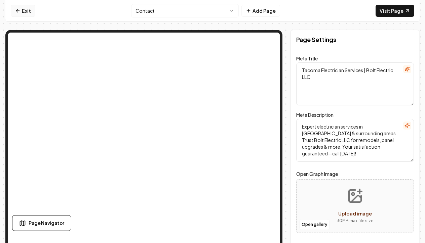  Describe the element at coordinates (355, 214) in the screenshot. I see `span: Upload image` at that location.